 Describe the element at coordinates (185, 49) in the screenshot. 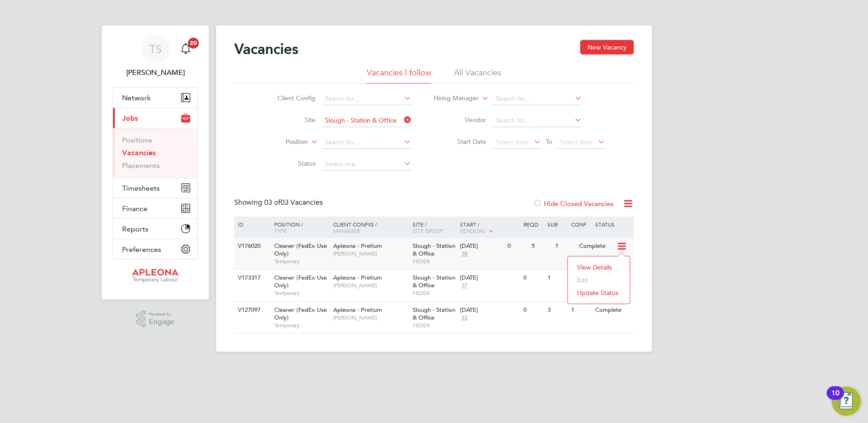

I see `a: 20` at that location.